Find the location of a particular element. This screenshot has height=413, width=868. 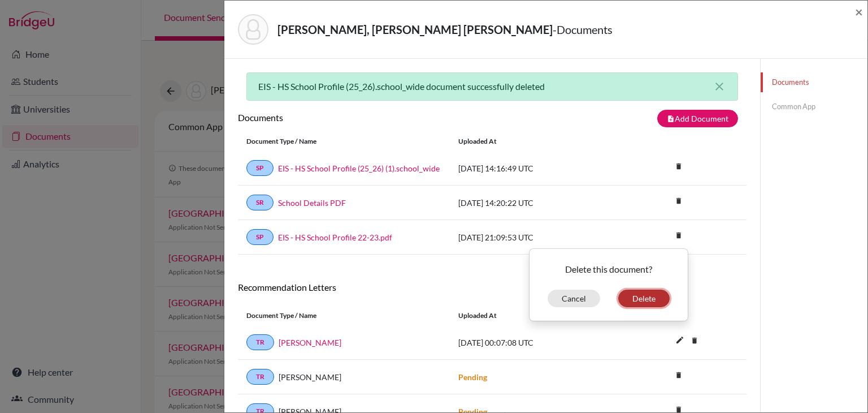

span: - Documents is located at coordinates (582, 29).